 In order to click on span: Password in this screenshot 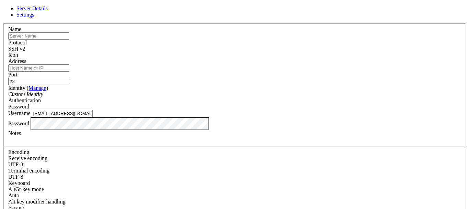, I will do `click(19, 106)`.